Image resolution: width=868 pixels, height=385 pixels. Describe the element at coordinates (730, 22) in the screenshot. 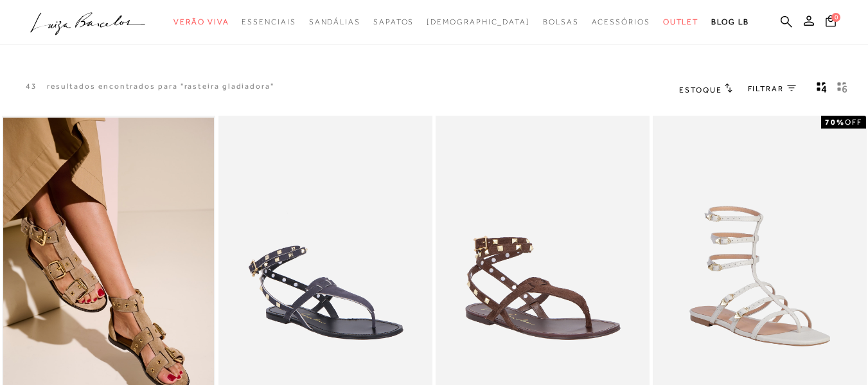

I see `span: BLOG LB` at that location.